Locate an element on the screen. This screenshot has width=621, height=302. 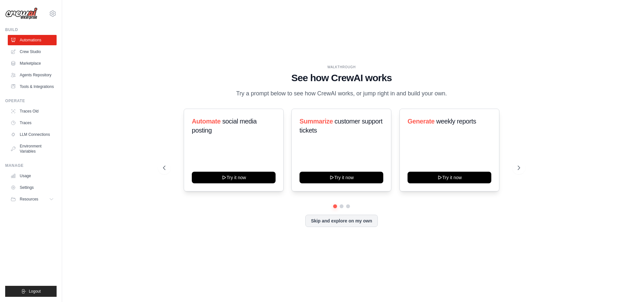
div: Operate is located at coordinates (31, 101).